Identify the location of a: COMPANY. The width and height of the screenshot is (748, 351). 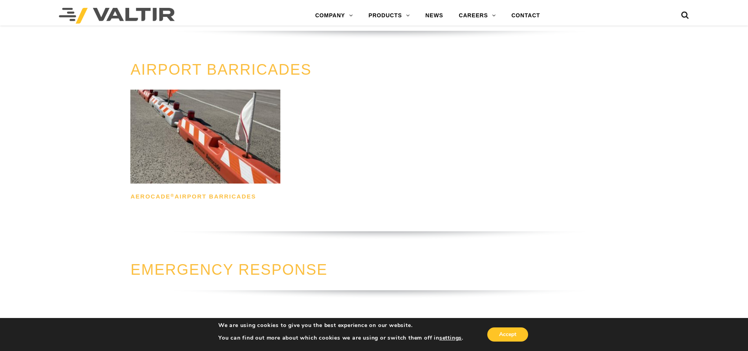
(334, 16).